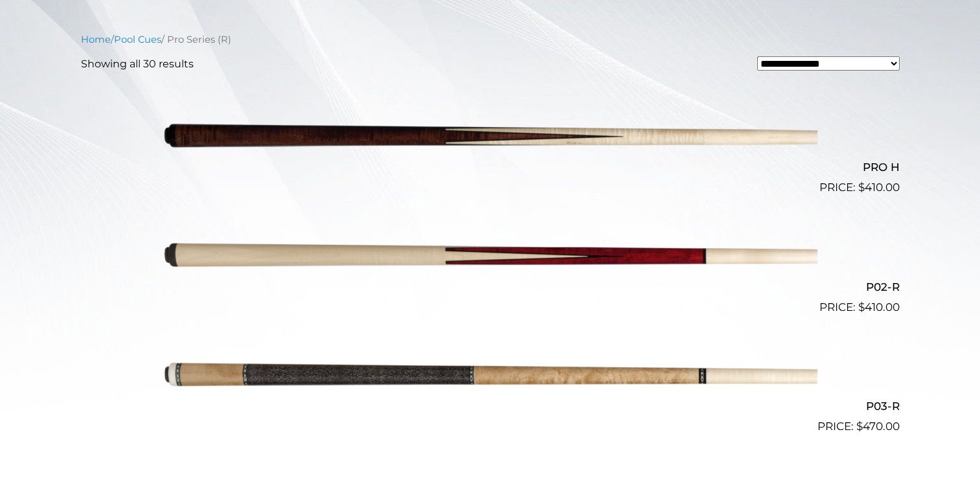 This screenshot has height=478, width=980. What do you see at coordinates (490, 376) in the screenshot?
I see `img: P03-R` at bounding box center [490, 376].